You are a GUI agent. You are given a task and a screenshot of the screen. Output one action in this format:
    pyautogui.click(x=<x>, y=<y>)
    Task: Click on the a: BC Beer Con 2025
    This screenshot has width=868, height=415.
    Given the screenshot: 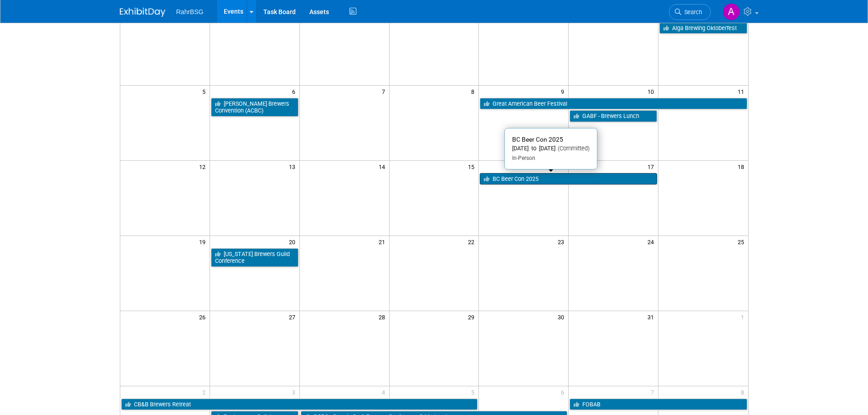 What is the action you would take?
    pyautogui.click(x=568, y=179)
    